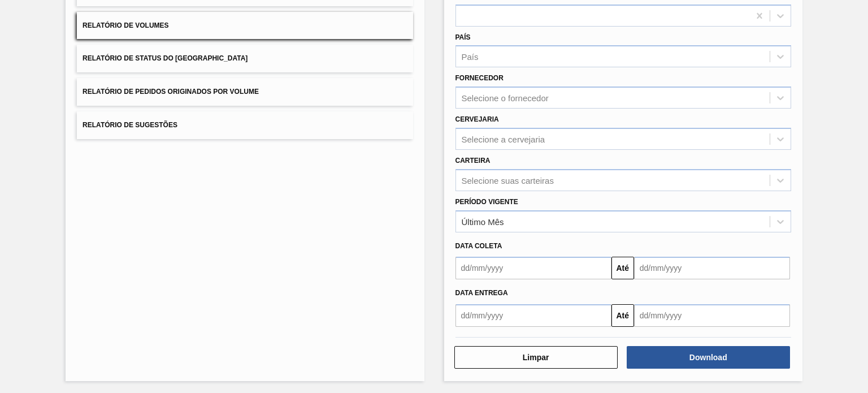 The height and width of the screenshot is (393, 868). I want to click on label: Fornecedor, so click(479, 78).